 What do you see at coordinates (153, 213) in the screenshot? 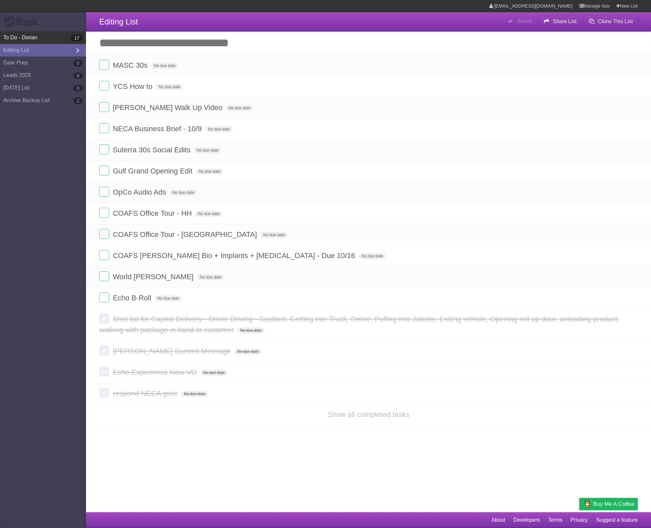
I see `span: COAFS Office Tour - HH` at bounding box center [153, 213].